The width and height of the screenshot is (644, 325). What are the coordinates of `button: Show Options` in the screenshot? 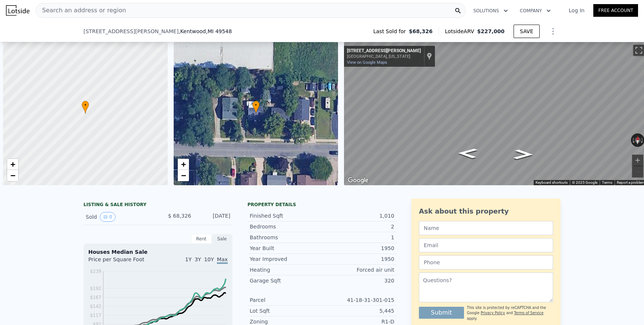 It's located at (553, 31).